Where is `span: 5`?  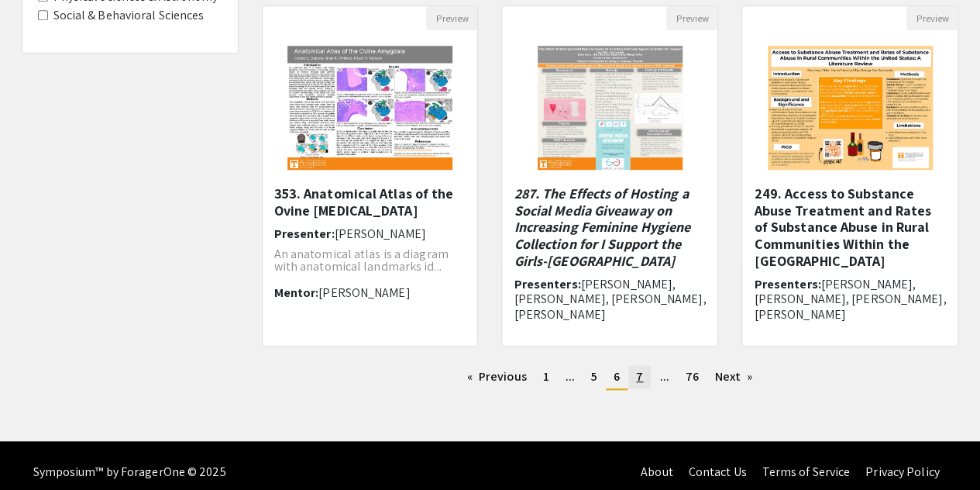
span: 5 is located at coordinates (594, 376).